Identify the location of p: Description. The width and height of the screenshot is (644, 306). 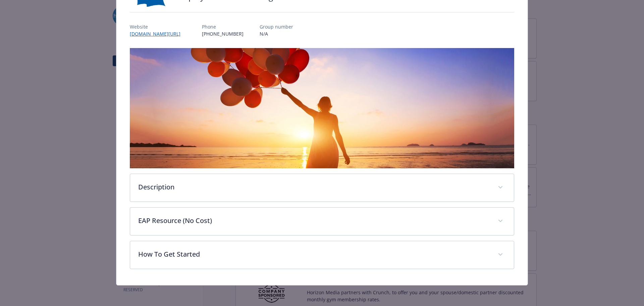
(314, 187).